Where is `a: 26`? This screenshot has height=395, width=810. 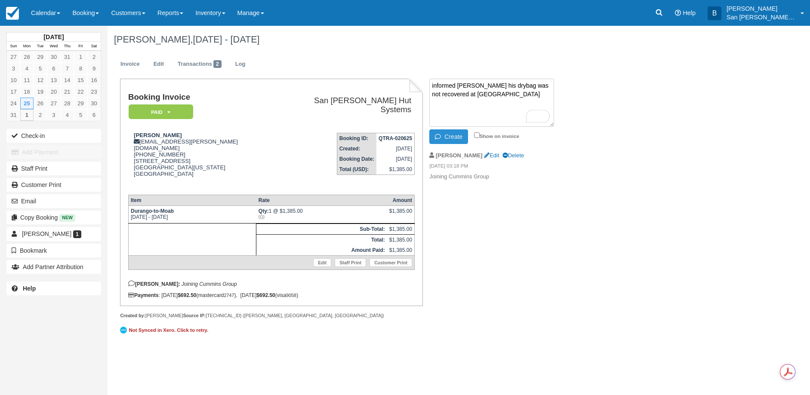 a: 26 is located at coordinates (40, 103).